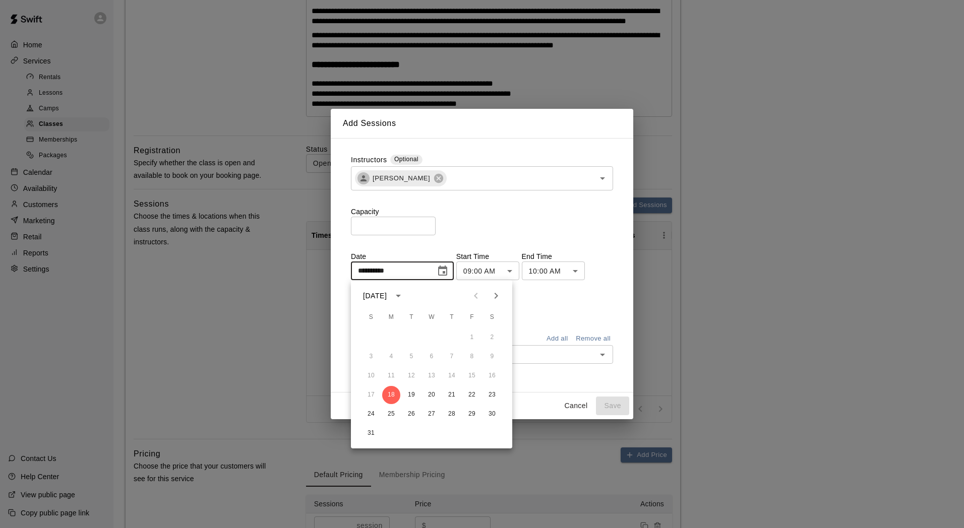 The height and width of the screenshot is (528, 964). I want to click on button: 28, so click(452, 414).